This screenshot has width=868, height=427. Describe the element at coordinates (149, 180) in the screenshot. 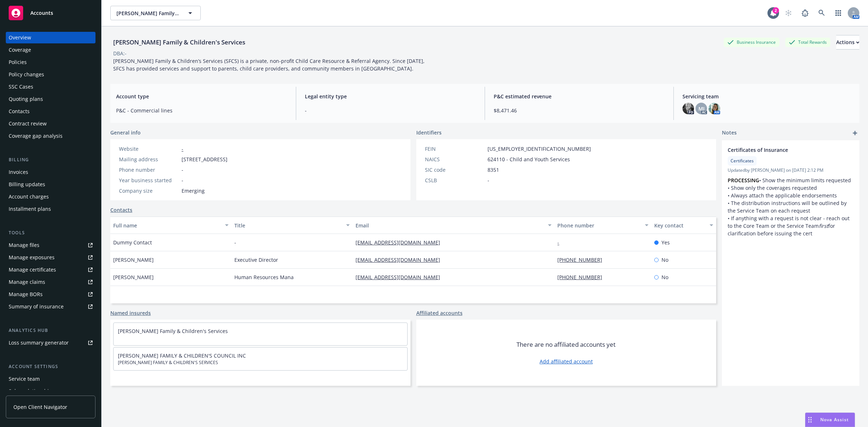

I see `div: Year business started` at that location.